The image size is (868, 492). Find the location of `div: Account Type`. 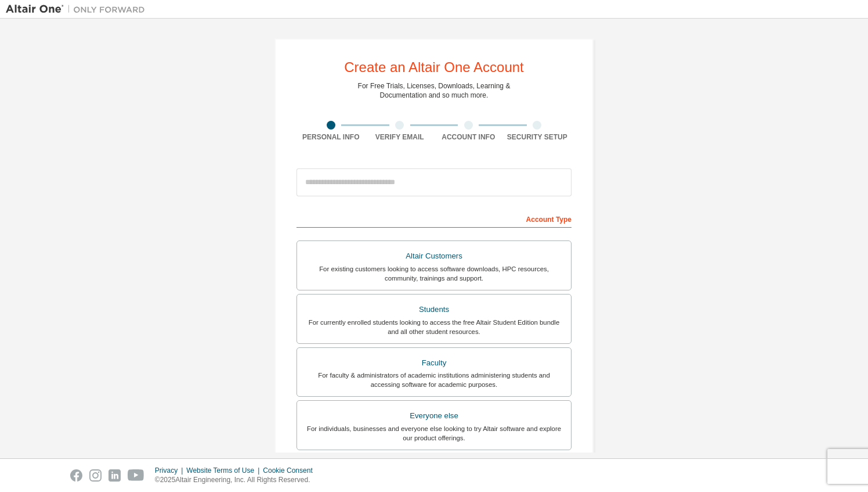

div: Account Type is located at coordinates (434, 218).